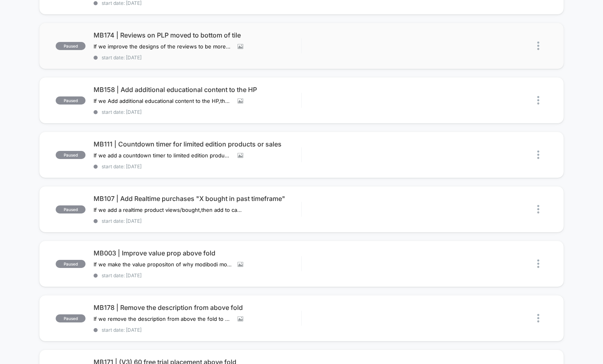 This screenshot has height=364, width=603. What do you see at coordinates (197, 253) in the screenshot?
I see `span: MB003 | Improve value prop above fold` at bounding box center [197, 253].